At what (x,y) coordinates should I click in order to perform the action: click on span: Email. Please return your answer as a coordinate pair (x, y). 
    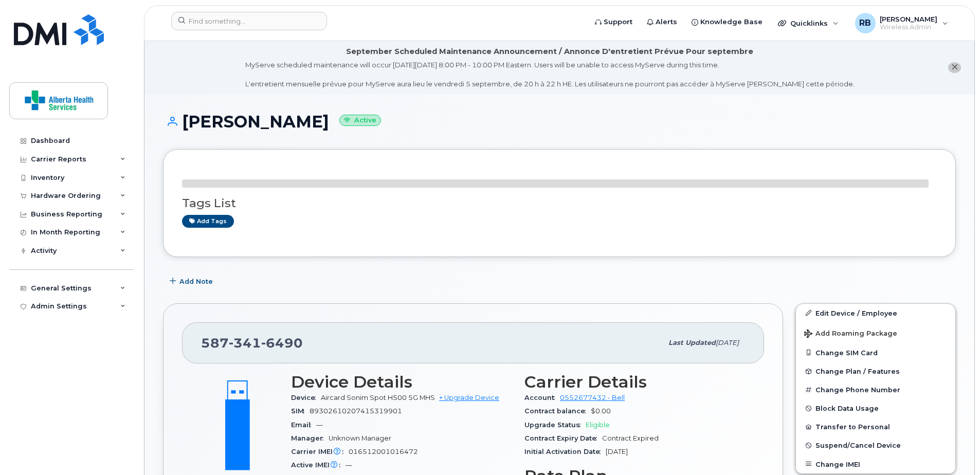
    Looking at the image, I should click on (303, 424).